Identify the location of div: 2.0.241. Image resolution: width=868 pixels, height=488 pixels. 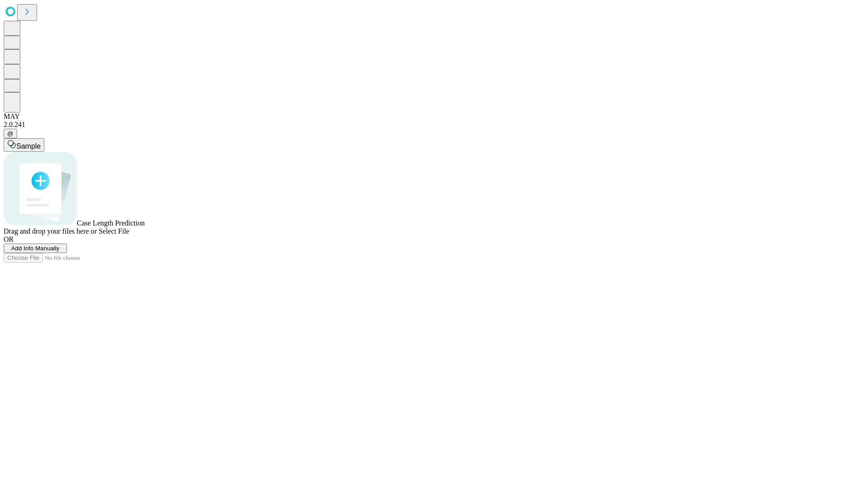
(434, 125).